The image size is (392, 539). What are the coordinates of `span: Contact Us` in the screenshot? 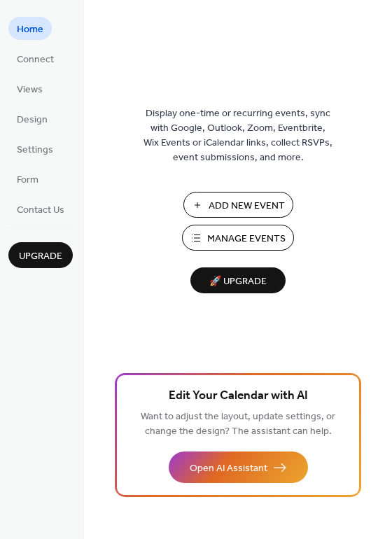 It's located at (40, 210).